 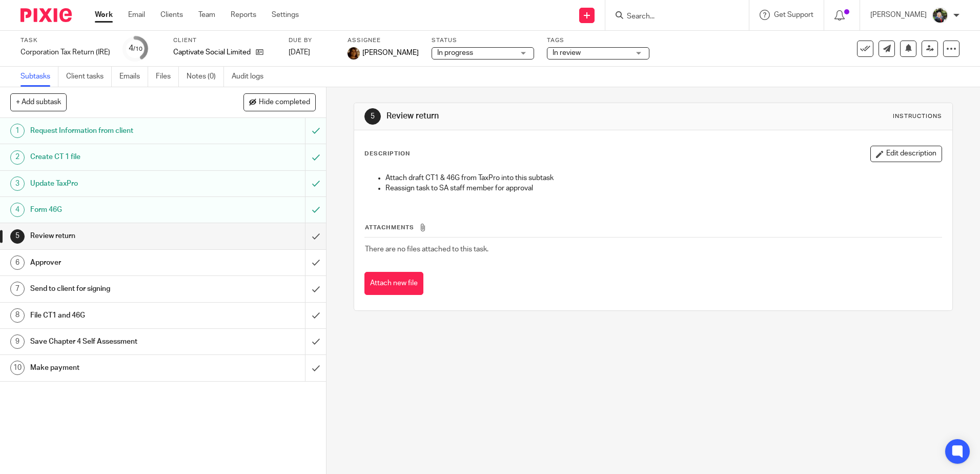 What do you see at coordinates (118, 341) in the screenshot?
I see `h1: Save Chapter 4 Self Assessment` at bounding box center [118, 341].